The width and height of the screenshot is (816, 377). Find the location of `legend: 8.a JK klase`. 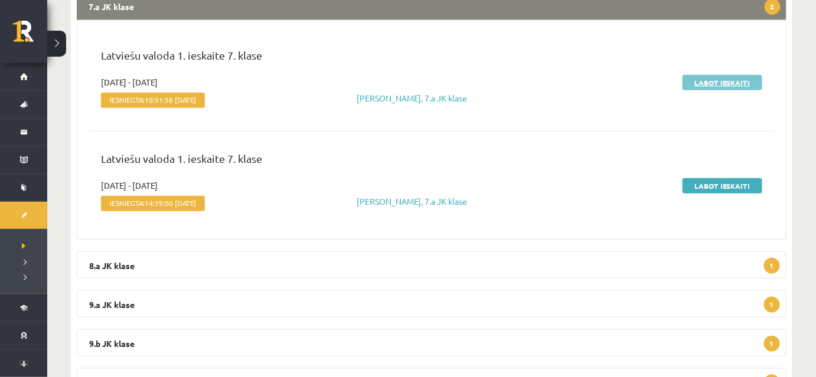

legend: 8.a JK klase is located at coordinates (432, 265).